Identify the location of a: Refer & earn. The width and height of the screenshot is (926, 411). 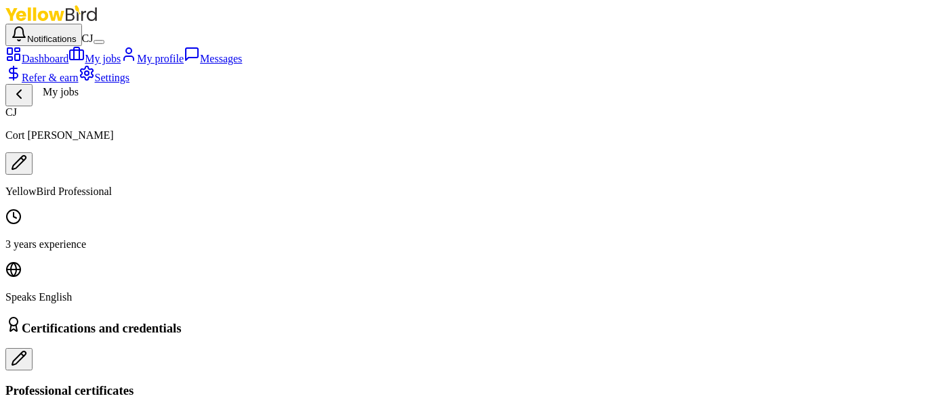
(42, 77).